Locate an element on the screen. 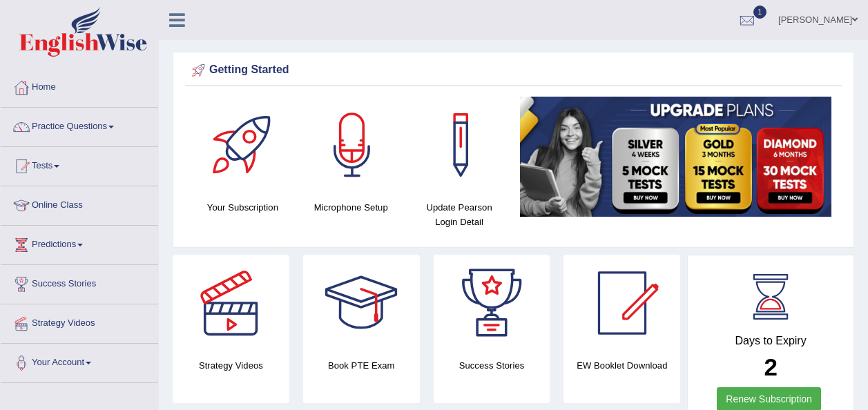  div: Getting Started is located at coordinates (513, 71).